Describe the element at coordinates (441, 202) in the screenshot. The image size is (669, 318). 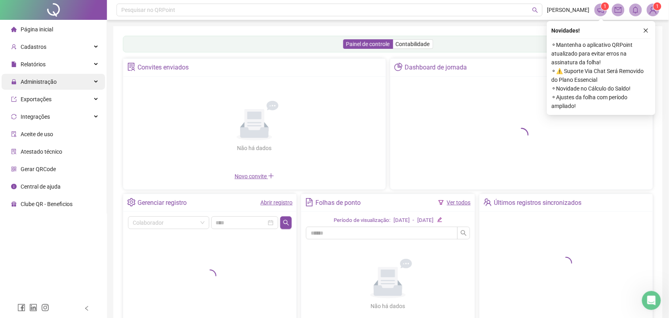
I see `span: filter` at that location.